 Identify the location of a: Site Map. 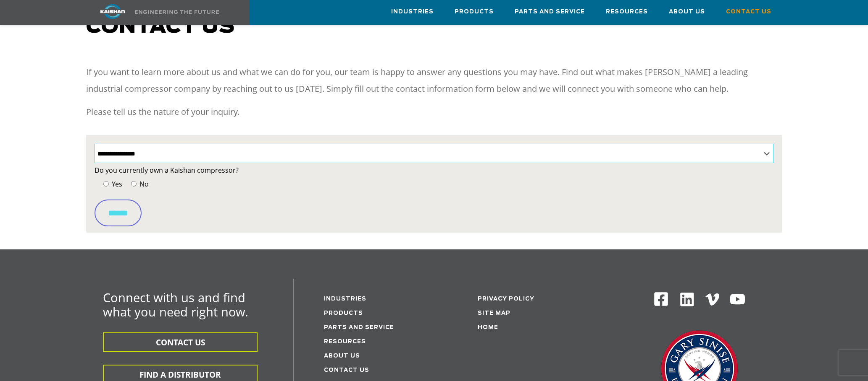
(494, 313).